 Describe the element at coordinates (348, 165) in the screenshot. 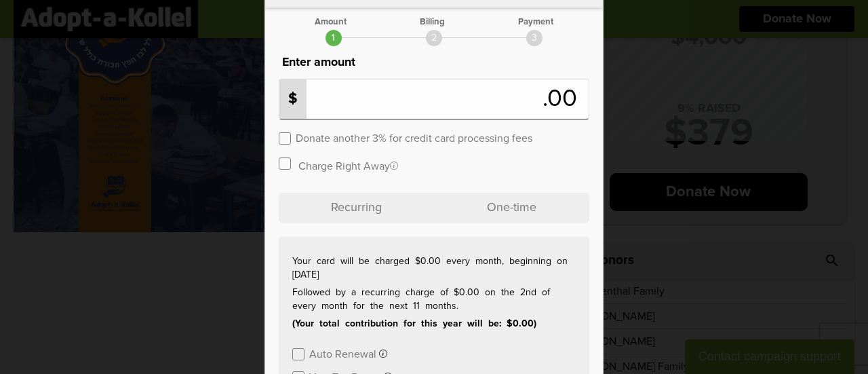

I see `button: Charge Right Away` at that location.